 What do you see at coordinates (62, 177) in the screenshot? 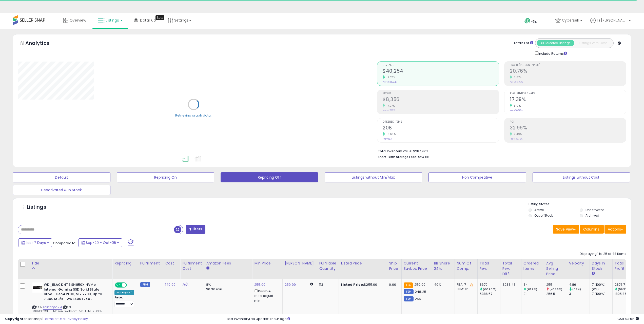
I see `button: Default` at bounding box center [62, 177].